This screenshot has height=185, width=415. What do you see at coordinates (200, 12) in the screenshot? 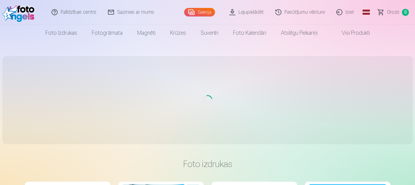
I see `a: Galerija` at bounding box center [200, 12].